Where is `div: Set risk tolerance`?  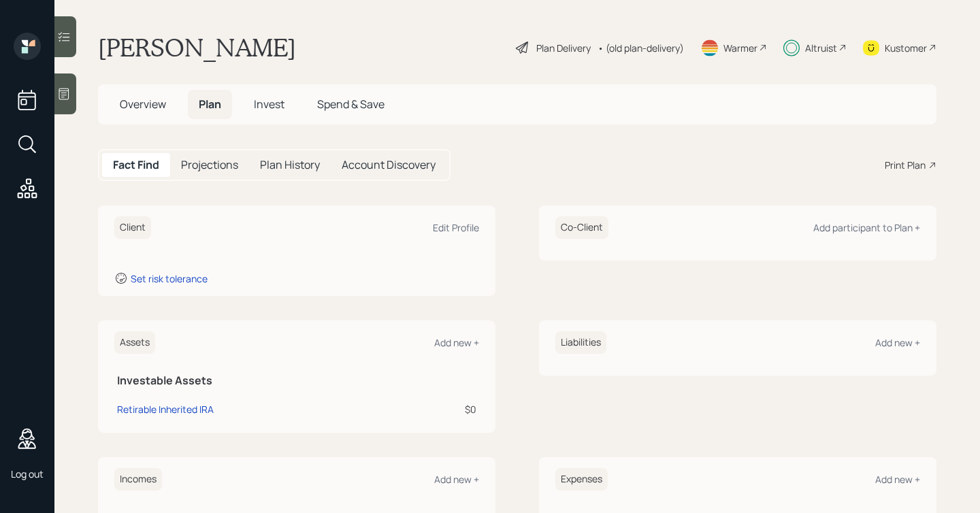
div: Set risk tolerance is located at coordinates (169, 278).